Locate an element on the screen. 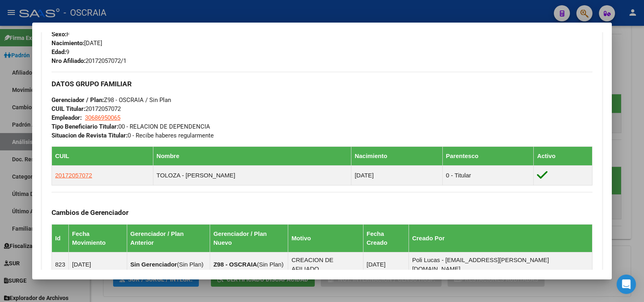  strong: Nacimiento: is located at coordinates (68, 43).